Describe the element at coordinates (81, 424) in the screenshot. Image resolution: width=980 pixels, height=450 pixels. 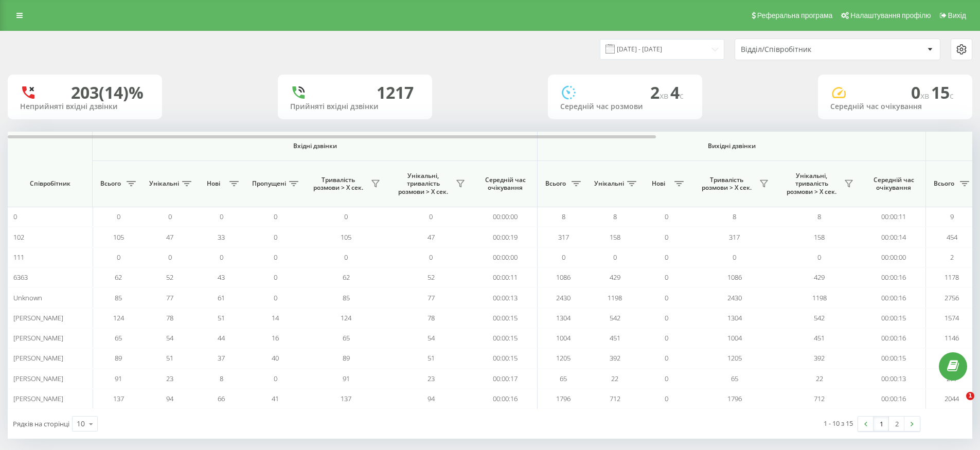
I see `div: 10` at that location.